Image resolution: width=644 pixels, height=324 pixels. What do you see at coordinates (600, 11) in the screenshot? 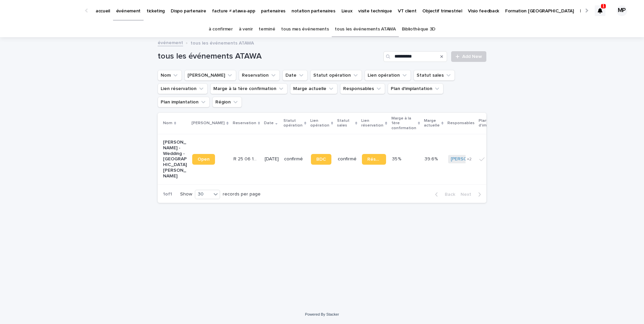
I see `div: 1` at bounding box center [600, 11].